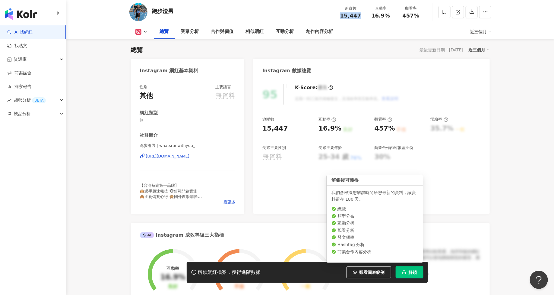  What do you see at coordinates (375, 244) in the screenshot?
I see `li: Hashtag 分析` at bounding box center [375, 244].